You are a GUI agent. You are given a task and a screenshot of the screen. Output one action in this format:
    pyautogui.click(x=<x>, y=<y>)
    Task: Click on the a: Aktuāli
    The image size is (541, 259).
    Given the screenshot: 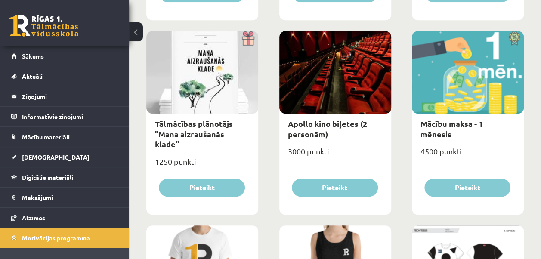 What is the action you would take?
    pyautogui.click(x=65, y=76)
    